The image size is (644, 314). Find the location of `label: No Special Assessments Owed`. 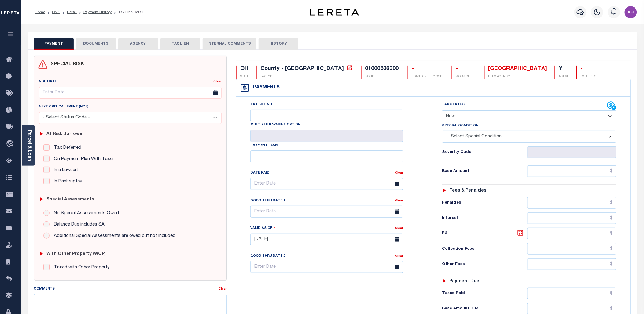

label: No Special Assessments Owed is located at coordinates (85, 213).